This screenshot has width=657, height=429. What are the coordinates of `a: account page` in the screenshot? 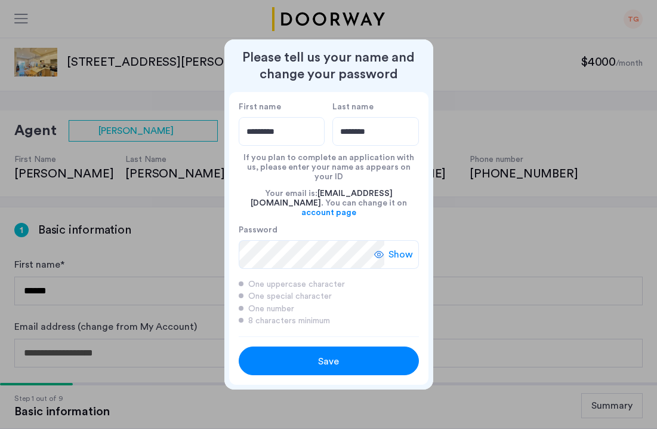 It's located at (329, 213).